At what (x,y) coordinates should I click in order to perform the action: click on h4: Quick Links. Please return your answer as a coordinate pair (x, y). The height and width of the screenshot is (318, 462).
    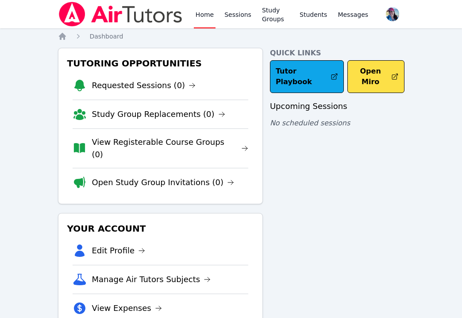
    Looking at the image, I should click on (337, 53).